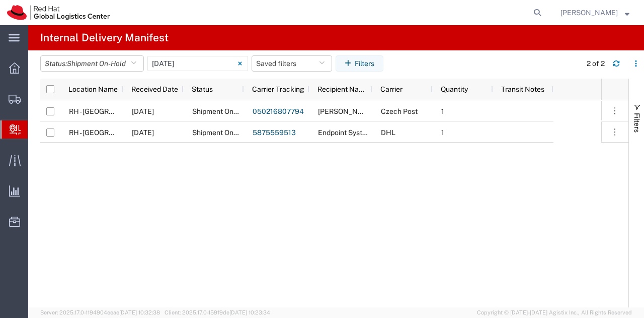 This screenshot has width=644, height=318. What do you see at coordinates (218, 312) in the screenshot?
I see `span: Client: 2025.17.0-159f9de` at bounding box center [218, 312].